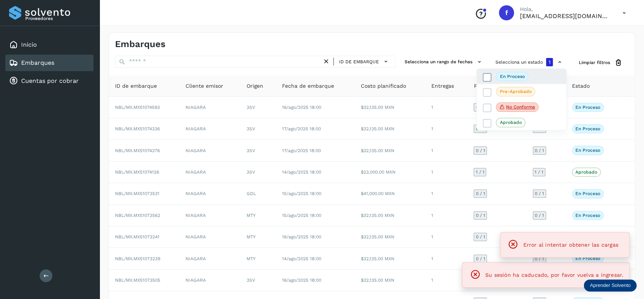 The image size is (644, 299). Describe the element at coordinates (49, 63) in the screenshot. I see `div: Embarques` at that location.